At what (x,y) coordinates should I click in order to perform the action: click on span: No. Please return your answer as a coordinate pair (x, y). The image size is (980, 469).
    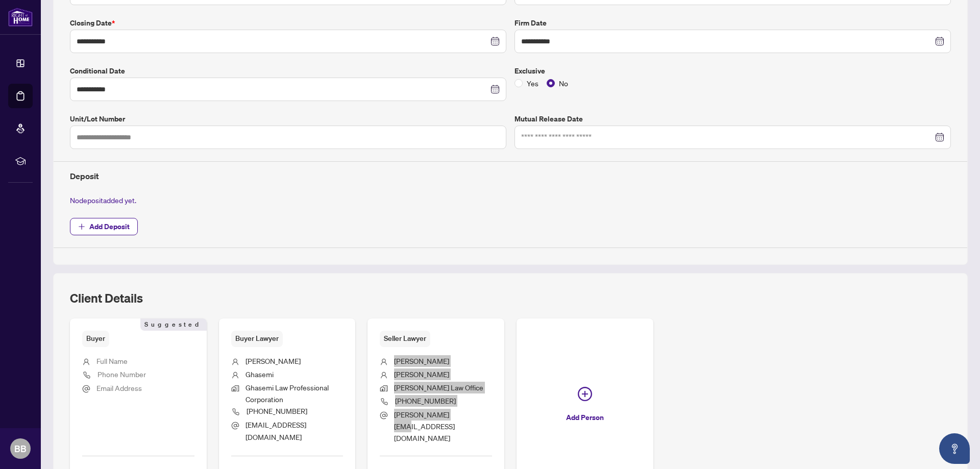
    Looking at the image, I should click on (564, 83).